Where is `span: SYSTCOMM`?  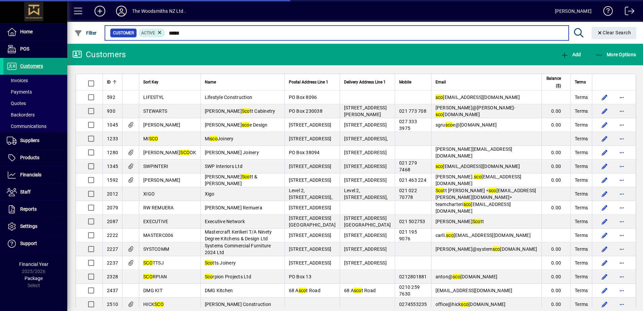
span: SYSTCOMM is located at coordinates (156, 249).